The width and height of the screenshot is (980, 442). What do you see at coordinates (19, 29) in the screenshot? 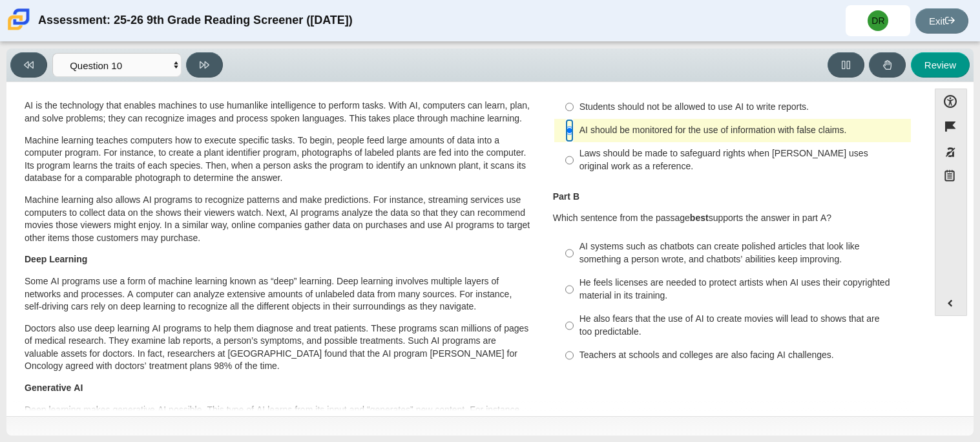
I see `a: Carmen School of Science & Technology` at bounding box center [19, 29].